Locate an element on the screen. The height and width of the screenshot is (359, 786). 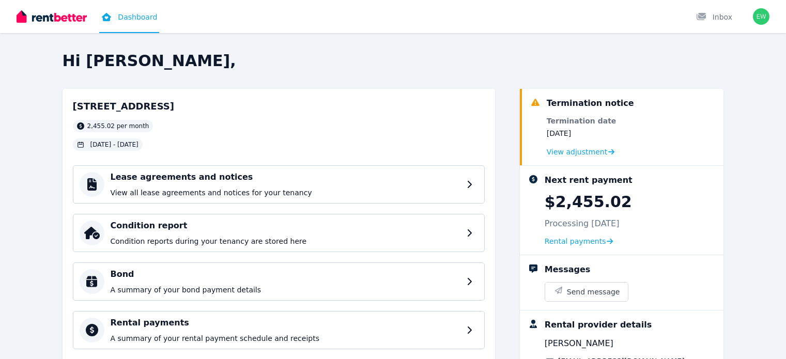
p: Condition reports during your tenancy are stored here is located at coordinates (285, 241).